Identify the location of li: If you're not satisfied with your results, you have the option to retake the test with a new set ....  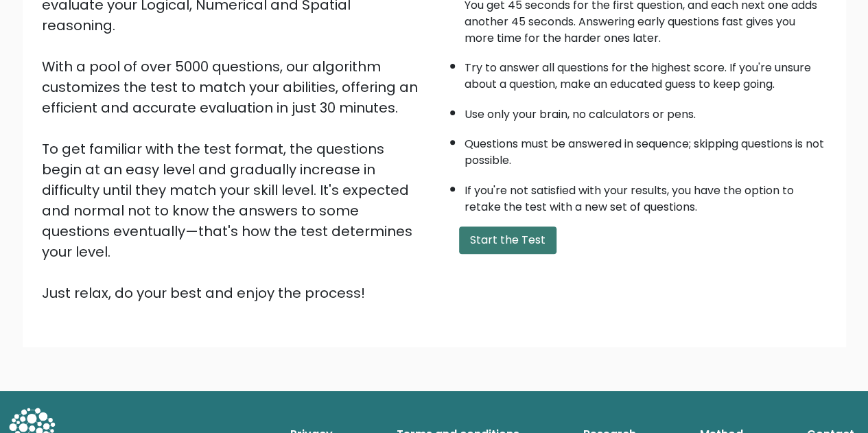
(646, 196).